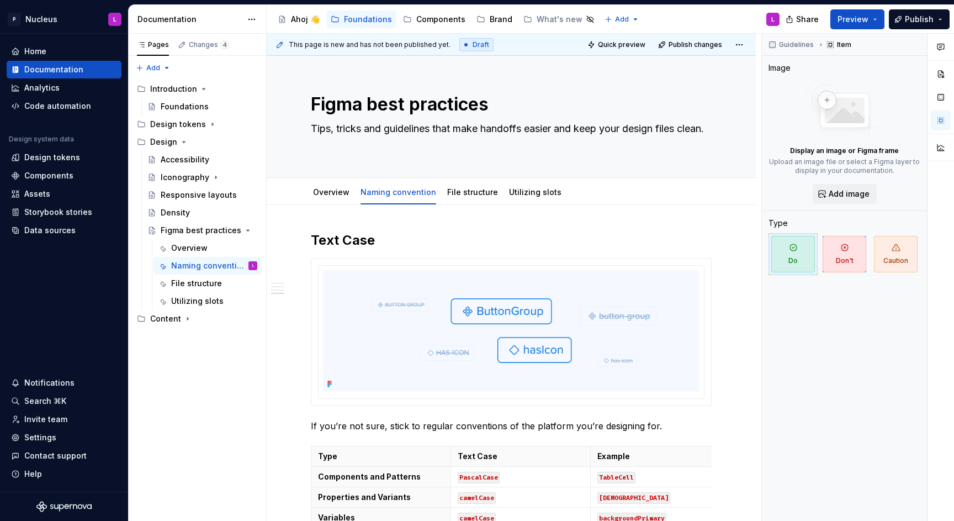  What do you see at coordinates (849, 194) in the screenshot?
I see `span: Add image` at bounding box center [849, 194].